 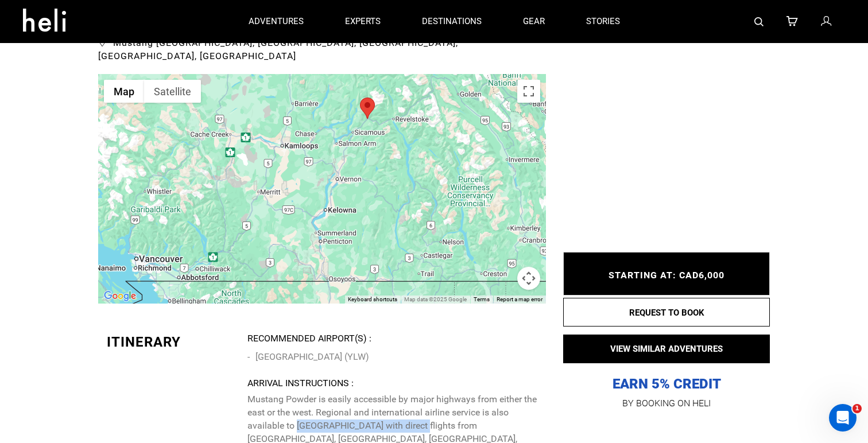 What do you see at coordinates (857, 408) in the screenshot?
I see `span: 1` at bounding box center [857, 408].